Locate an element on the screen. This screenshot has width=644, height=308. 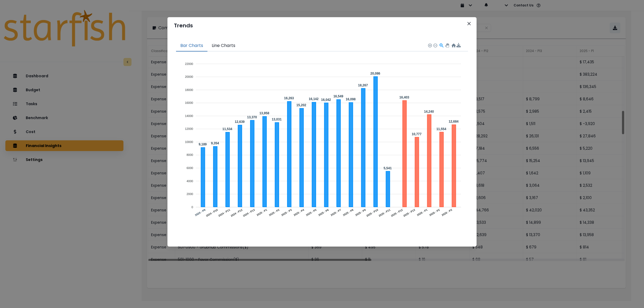
div: Panning is located at coordinates (447, 45).